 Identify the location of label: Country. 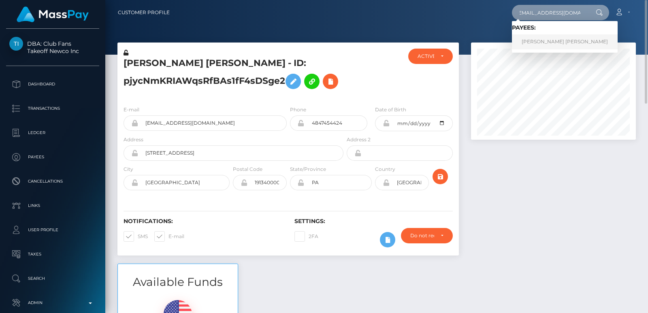
(385, 169).